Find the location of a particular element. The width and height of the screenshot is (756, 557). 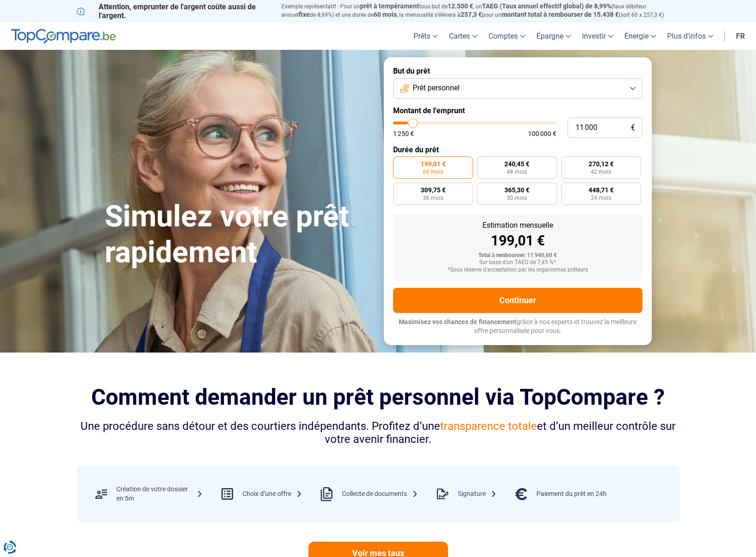

span: 100 000 € is located at coordinates (542, 134).